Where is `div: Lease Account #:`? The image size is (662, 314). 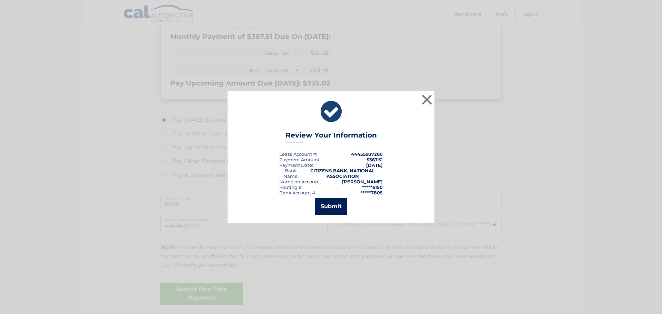
div: Lease Account #: is located at coordinates (298, 154).